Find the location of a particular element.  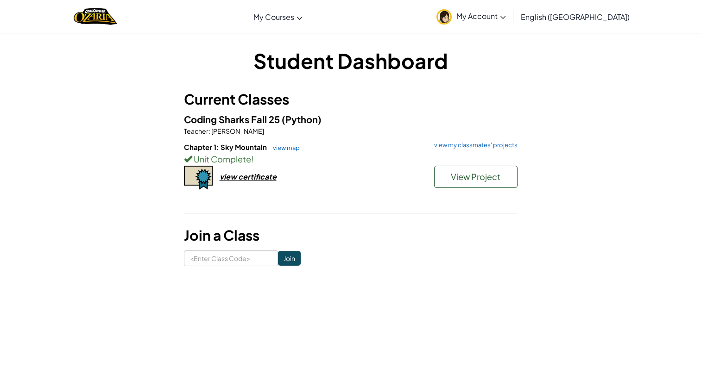

a: view my classmates' projects is located at coordinates (473, 145).